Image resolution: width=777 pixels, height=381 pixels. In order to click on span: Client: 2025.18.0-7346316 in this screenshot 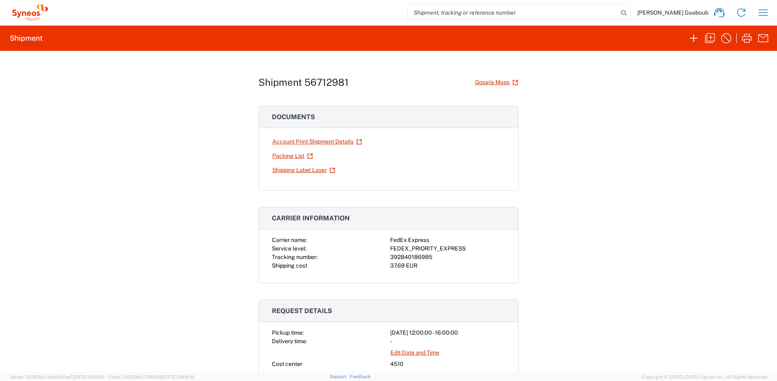, I will do `click(151, 377)`.